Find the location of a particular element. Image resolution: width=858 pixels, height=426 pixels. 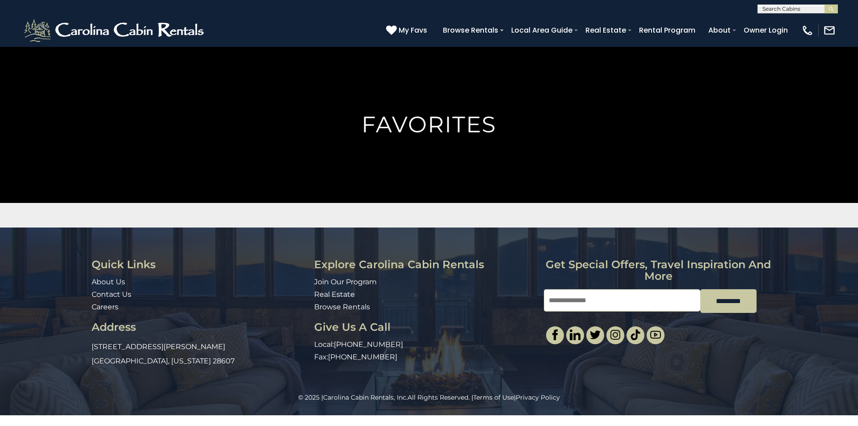

a: Local Area Guide is located at coordinates (542, 30).